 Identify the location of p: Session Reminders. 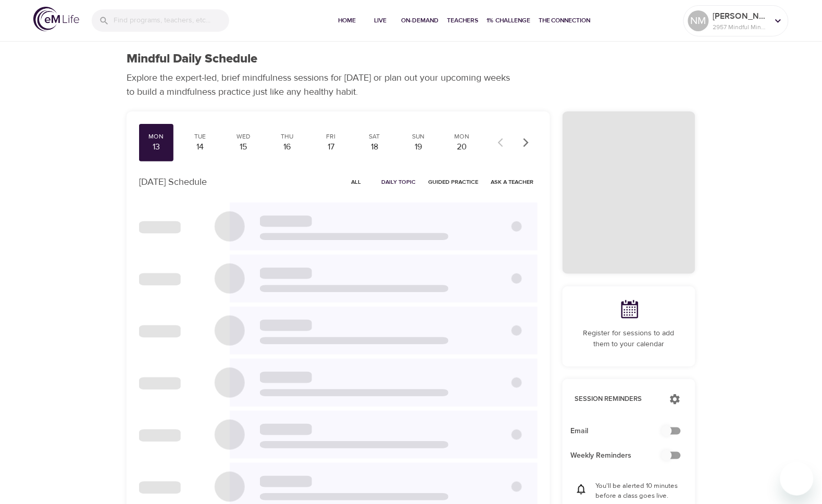
(617, 400).